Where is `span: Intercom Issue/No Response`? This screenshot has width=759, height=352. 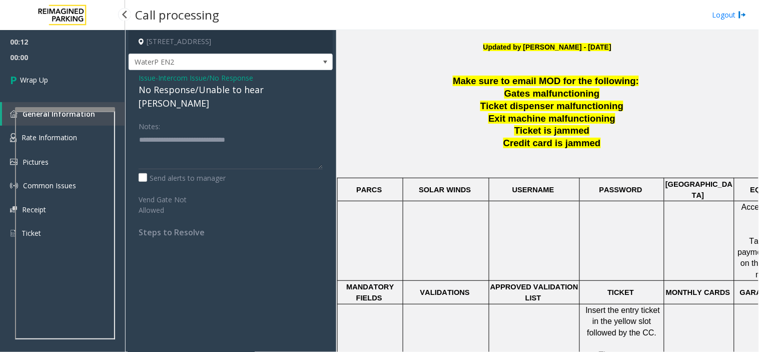 span: Intercom Issue/No Response is located at coordinates (206, 78).